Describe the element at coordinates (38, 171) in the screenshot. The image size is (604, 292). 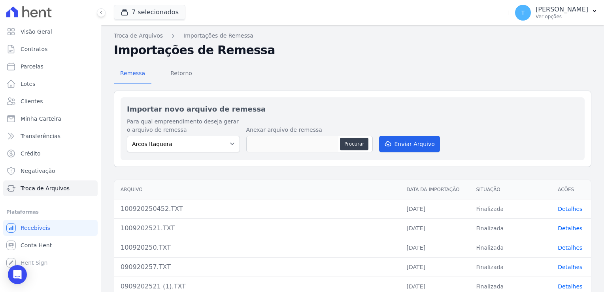
I see `span: Negativação` at that location.